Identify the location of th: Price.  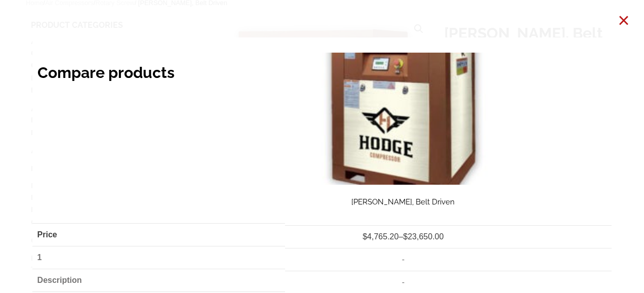
(163, 234).